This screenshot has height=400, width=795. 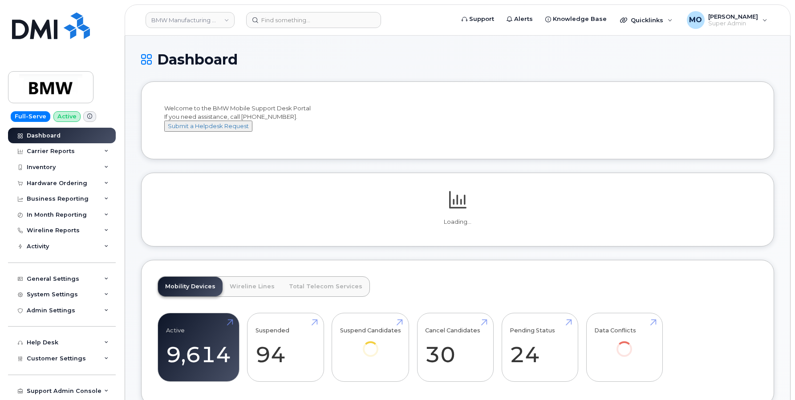 I want to click on a: Mobility Devices, so click(x=190, y=287).